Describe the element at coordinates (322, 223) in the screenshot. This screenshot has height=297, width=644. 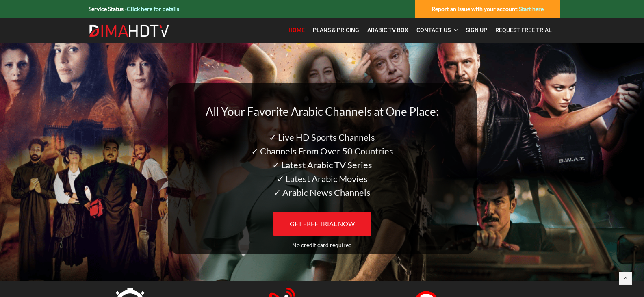
I see `a: GET FREE TRIAL NOW` at that location.